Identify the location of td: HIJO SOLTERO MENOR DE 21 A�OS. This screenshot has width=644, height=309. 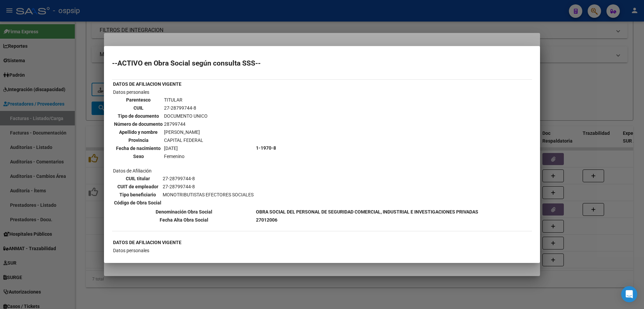
(202, 258).